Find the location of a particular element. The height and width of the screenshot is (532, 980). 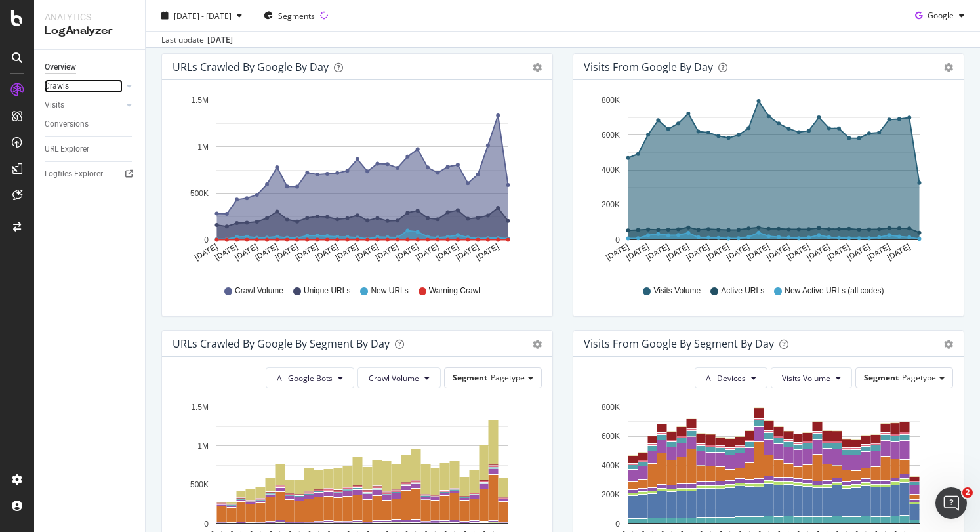

a: Conversions is located at coordinates (90, 124).